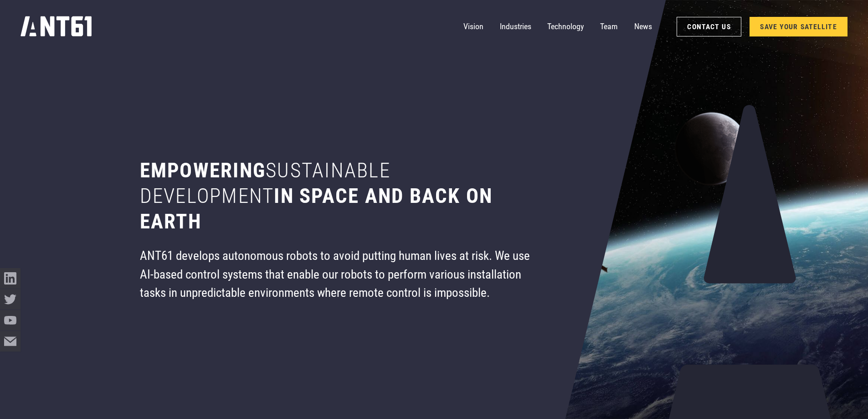 This screenshot has width=868, height=419. What do you see at coordinates (474, 26) in the screenshot?
I see `a: Vision` at bounding box center [474, 26].